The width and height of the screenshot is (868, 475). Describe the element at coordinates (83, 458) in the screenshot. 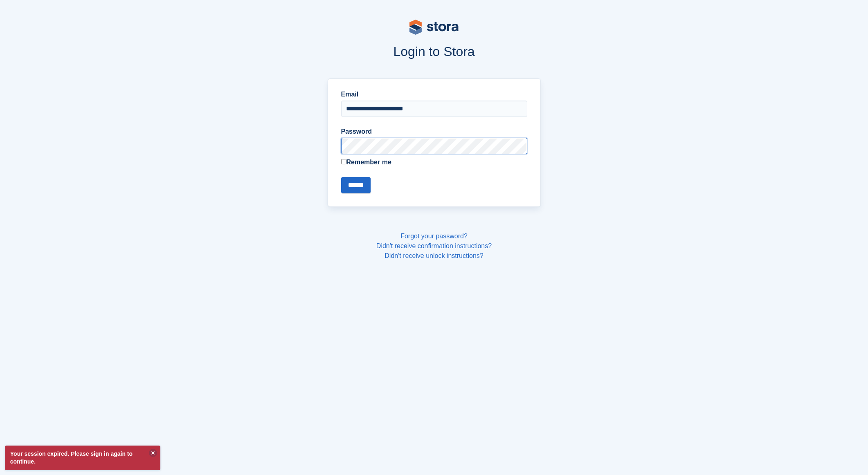

I see `p: Your session expired. Please sign in again to continue.` at that location.